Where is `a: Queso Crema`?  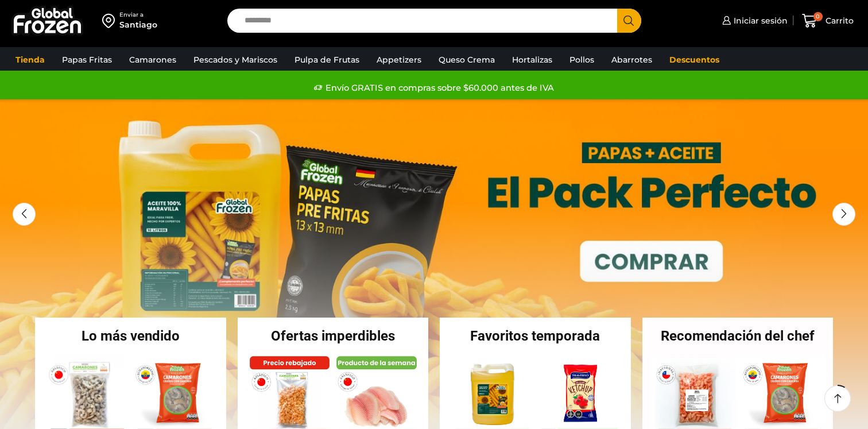
a: Queso Crema is located at coordinates (467, 60).